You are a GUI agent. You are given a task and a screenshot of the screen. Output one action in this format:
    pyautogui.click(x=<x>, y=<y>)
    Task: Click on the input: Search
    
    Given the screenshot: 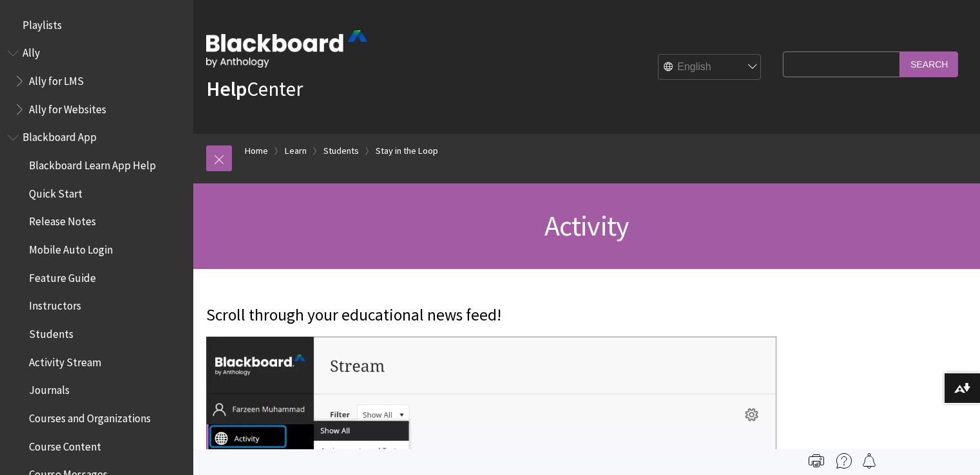 What is the action you would take?
    pyautogui.click(x=929, y=64)
    